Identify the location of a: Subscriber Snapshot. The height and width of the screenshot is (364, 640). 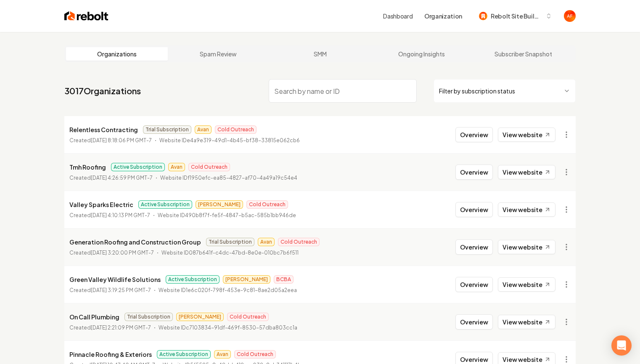
(523, 54).